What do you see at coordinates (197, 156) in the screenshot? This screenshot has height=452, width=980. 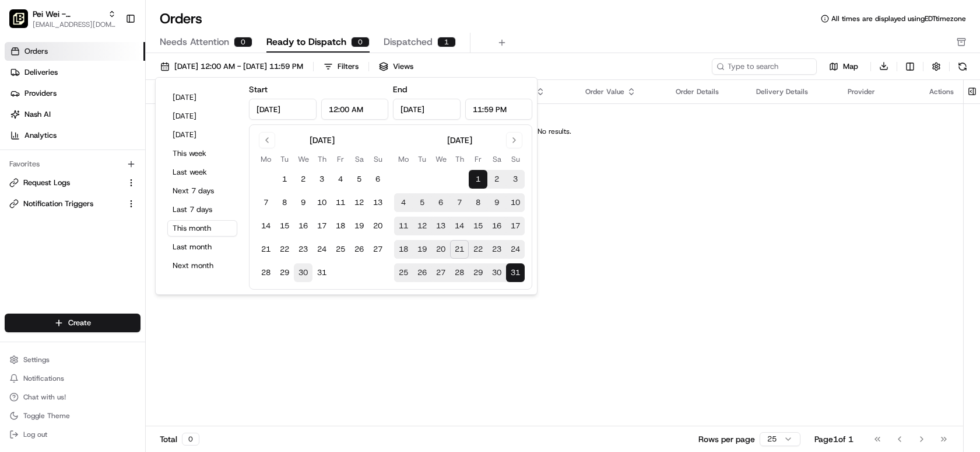 I see `button: See all` at bounding box center [197, 156].